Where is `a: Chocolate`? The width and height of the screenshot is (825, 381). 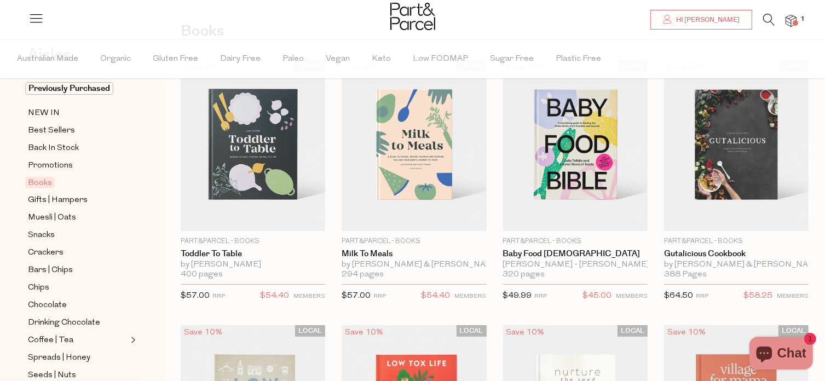 a: Chocolate is located at coordinates (78, 305).